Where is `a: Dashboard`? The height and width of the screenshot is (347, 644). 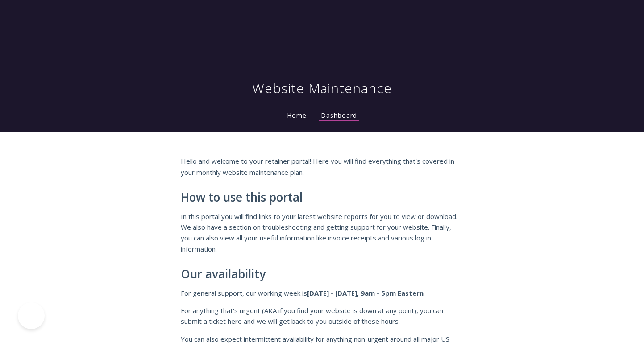
a: Dashboard is located at coordinates (339, 116).